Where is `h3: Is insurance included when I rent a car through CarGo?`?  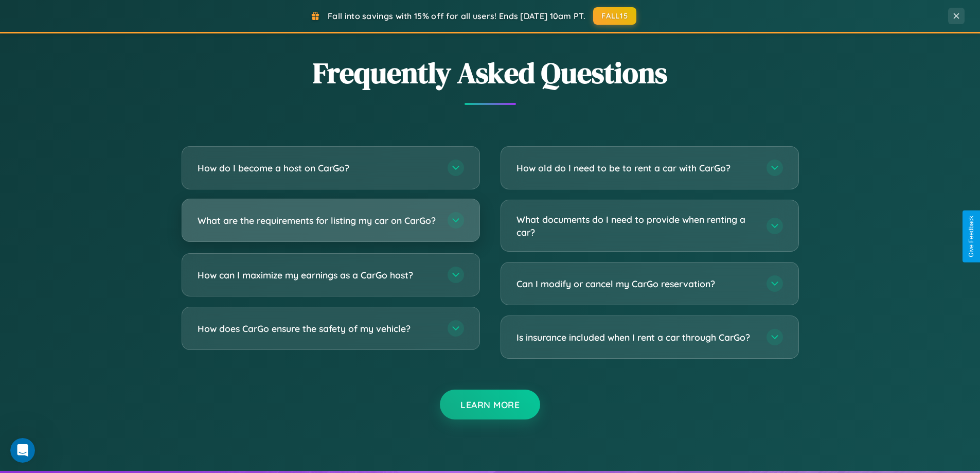 h3: Is insurance included when I rent a car through CarGo? is located at coordinates (636, 337).